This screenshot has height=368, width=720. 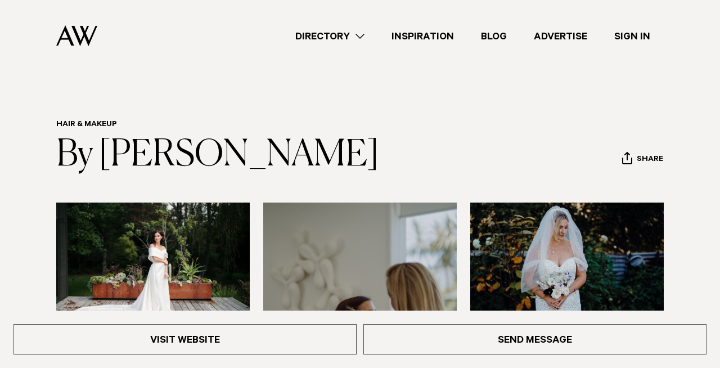 What do you see at coordinates (560, 36) in the screenshot?
I see `a: Advertise` at bounding box center [560, 36].